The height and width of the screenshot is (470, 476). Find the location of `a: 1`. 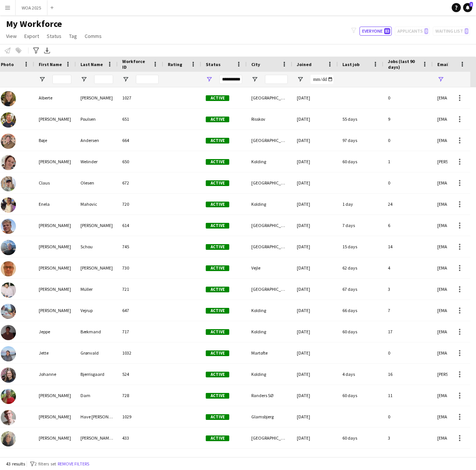

a: 1 is located at coordinates (468, 8).